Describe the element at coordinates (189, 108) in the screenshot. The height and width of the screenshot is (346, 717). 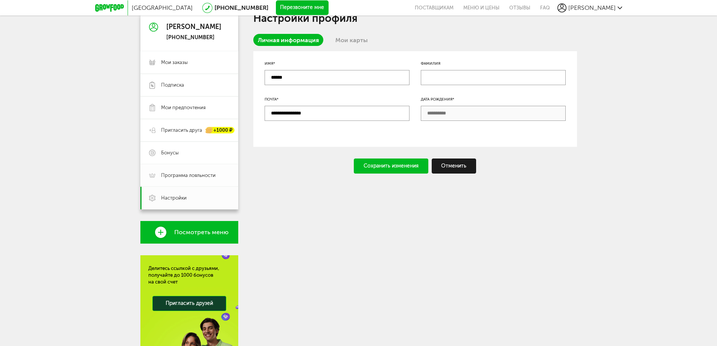
I see `a: Мои предпочтения` at that location.